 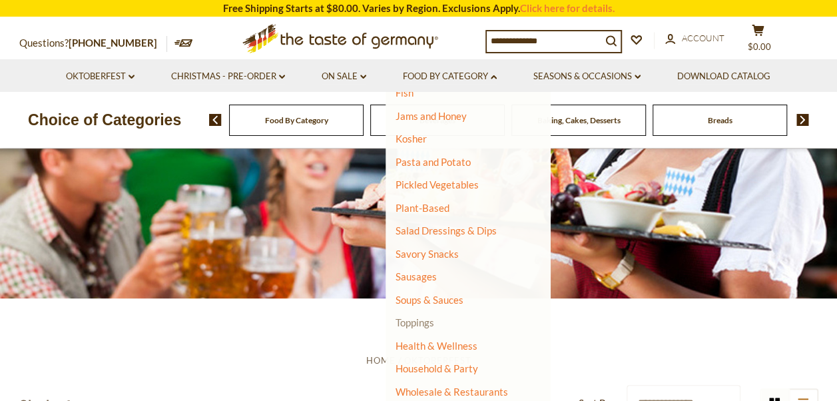 I want to click on a: Toppings, so click(x=415, y=322).